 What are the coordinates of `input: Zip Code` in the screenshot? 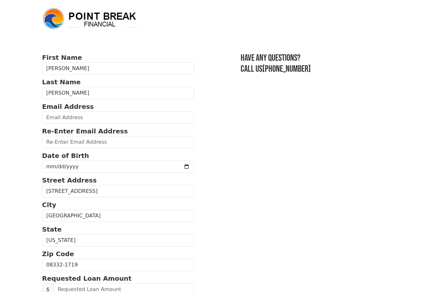 It's located at (118, 265).